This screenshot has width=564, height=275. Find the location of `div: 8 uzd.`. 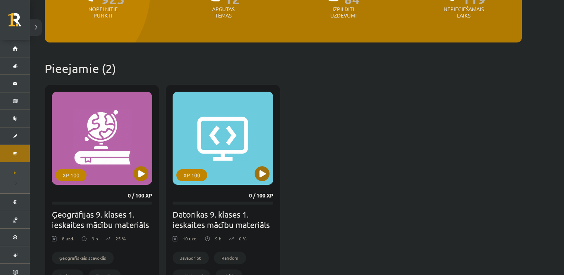

div: 8 uzd. is located at coordinates (68, 241).